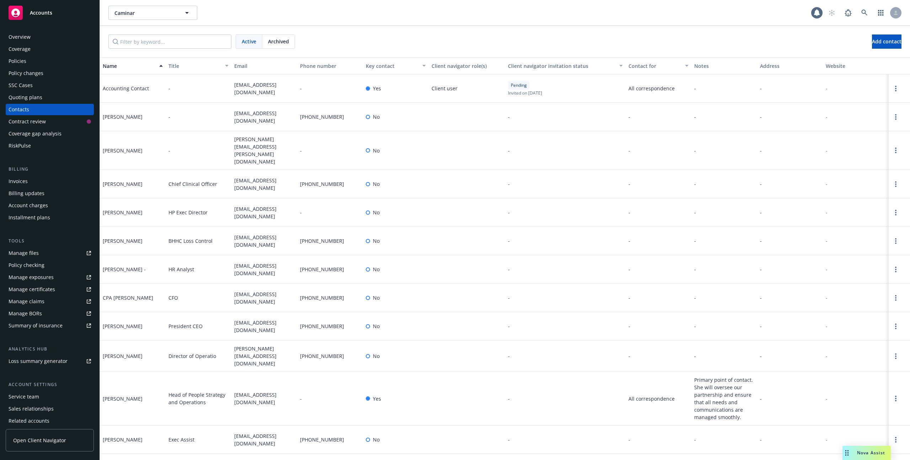  I want to click on a: RiskPulse, so click(50, 146).